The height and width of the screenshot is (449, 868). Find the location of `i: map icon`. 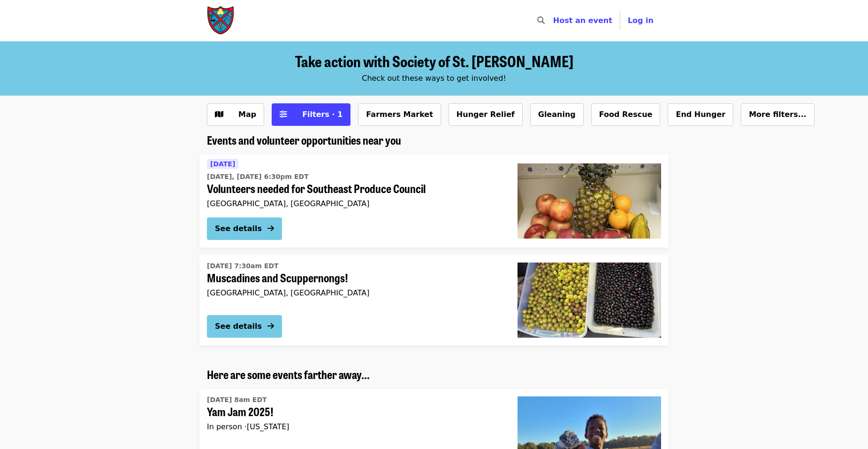

i: map icon is located at coordinates (219, 114).